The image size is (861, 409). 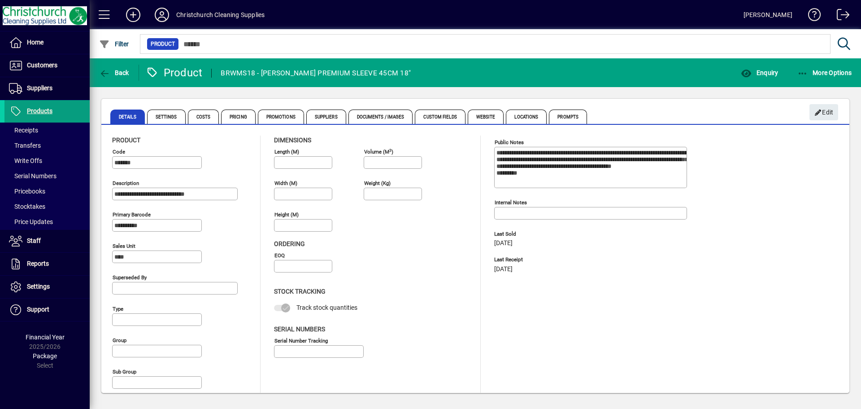 I want to click on mat-label: Primary barcode, so click(x=131, y=214).